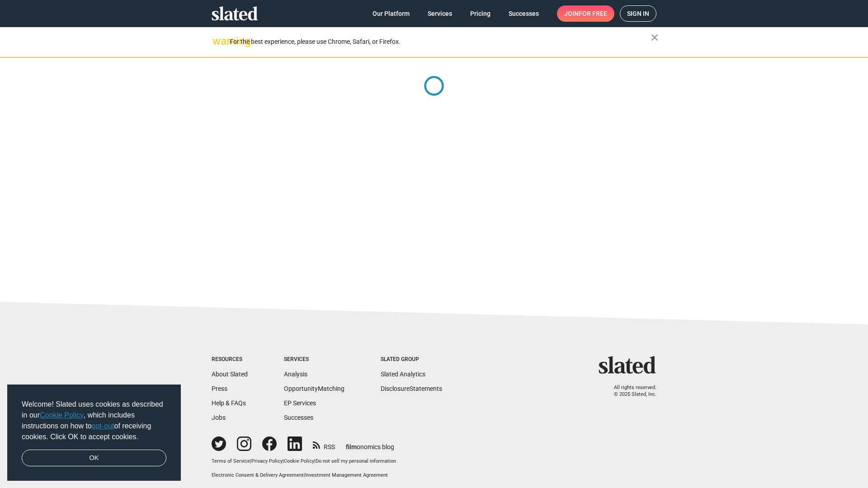 The width and height of the screenshot is (868, 488). I want to click on a: Analysis, so click(296, 374).